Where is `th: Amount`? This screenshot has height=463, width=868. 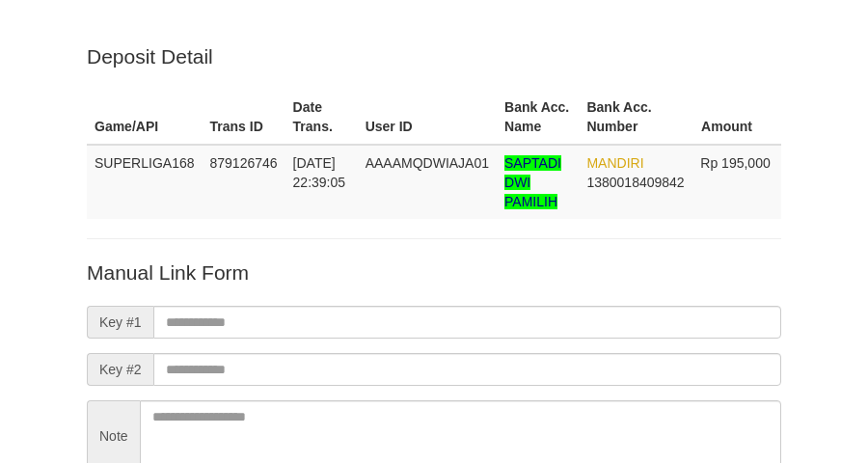
th: Amount is located at coordinates (736, 117).